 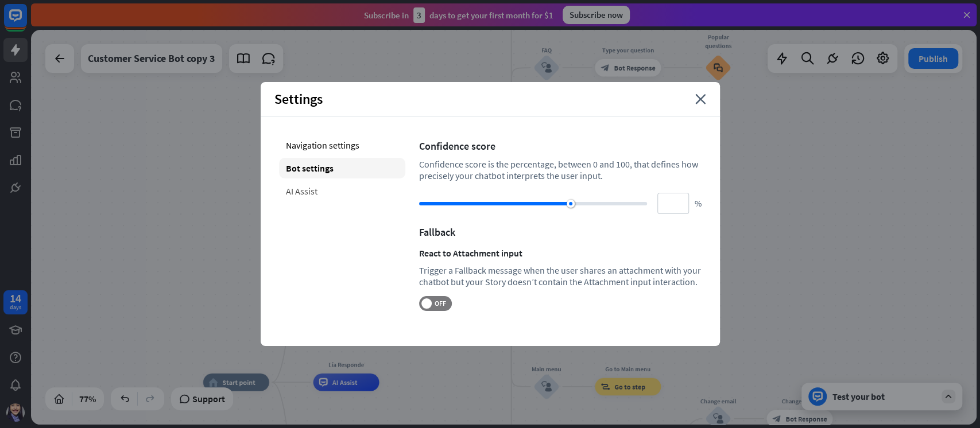 I want to click on button: Open LiveChat chat widget, so click(x=26, y=22).